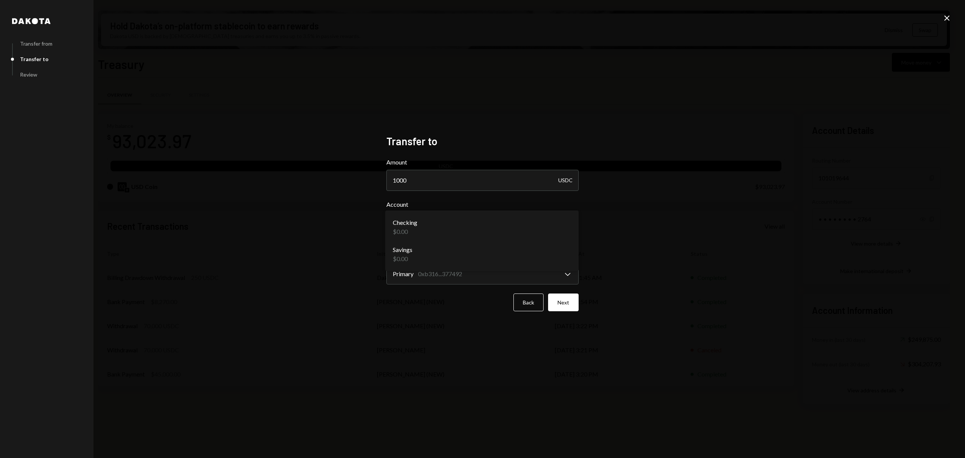 The image size is (965, 458). I want to click on div: Transfer from, so click(36, 43).